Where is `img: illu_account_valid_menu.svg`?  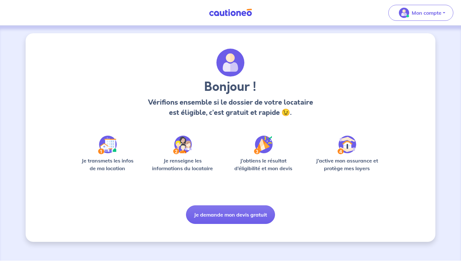 img: illu_account_valid_menu.svg is located at coordinates (404, 13).